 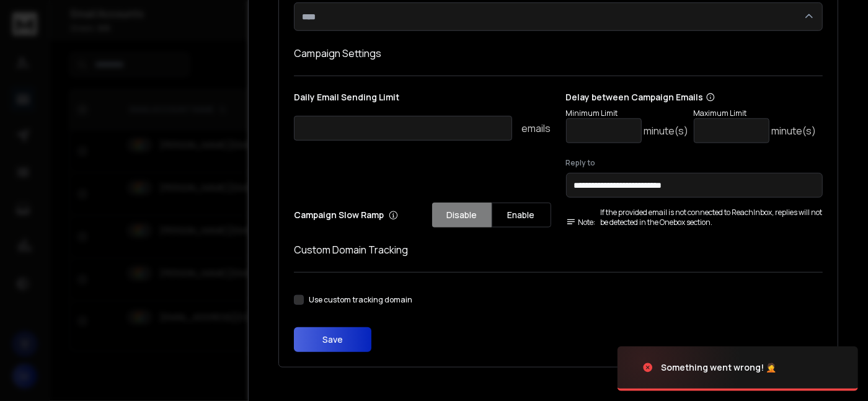 What do you see at coordinates (695, 163) in the screenshot?
I see `label: Reply to` at bounding box center [695, 163].